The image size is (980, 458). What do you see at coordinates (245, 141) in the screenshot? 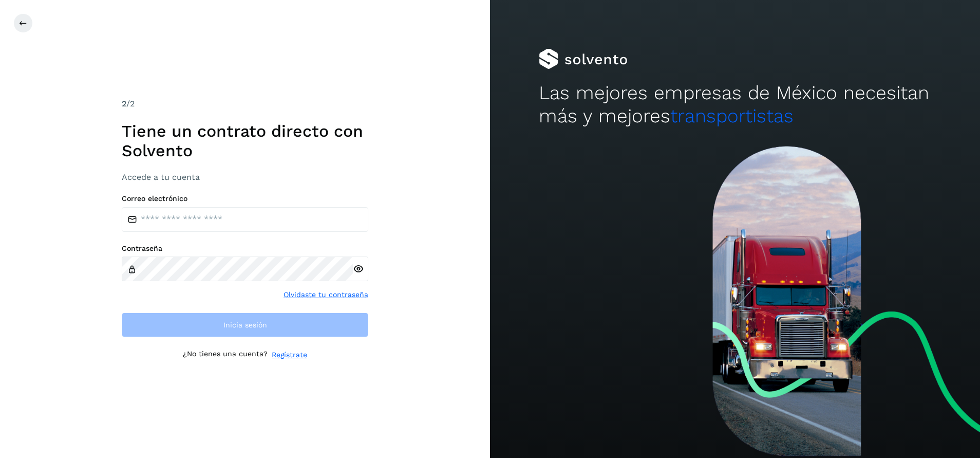
I see `h1: Tiene un contrato directo con Solvento` at bounding box center [245, 141].